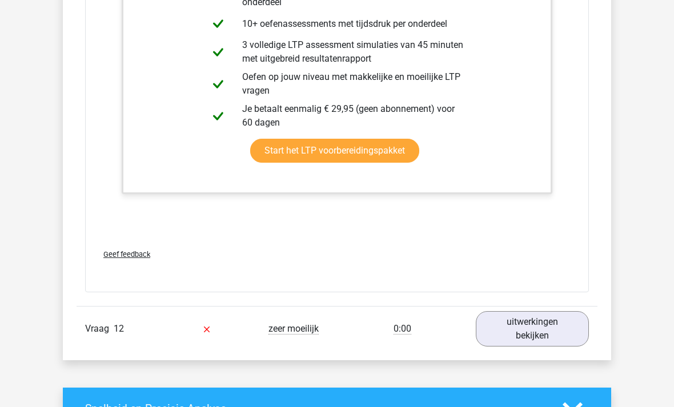 The height and width of the screenshot is (407, 674). Describe the element at coordinates (294, 330) in the screenshot. I see `span: zeer moeilijk` at that location.